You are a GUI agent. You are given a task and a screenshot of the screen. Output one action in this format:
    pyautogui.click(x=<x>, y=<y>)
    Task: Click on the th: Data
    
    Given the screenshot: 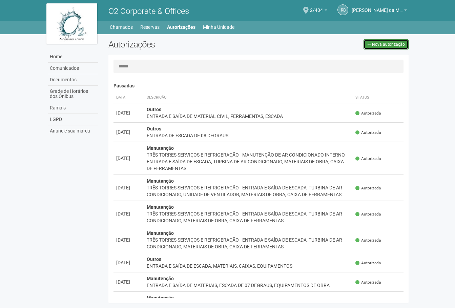 What is the action you would take?
    pyautogui.click(x=129, y=98)
    